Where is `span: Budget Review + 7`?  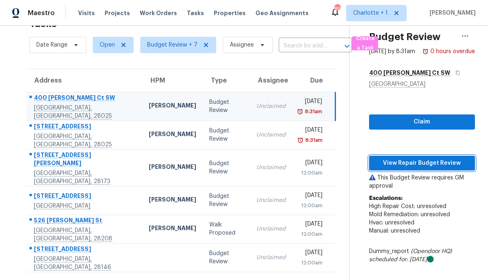
span: Budget Review + 7 is located at coordinates (172, 45).